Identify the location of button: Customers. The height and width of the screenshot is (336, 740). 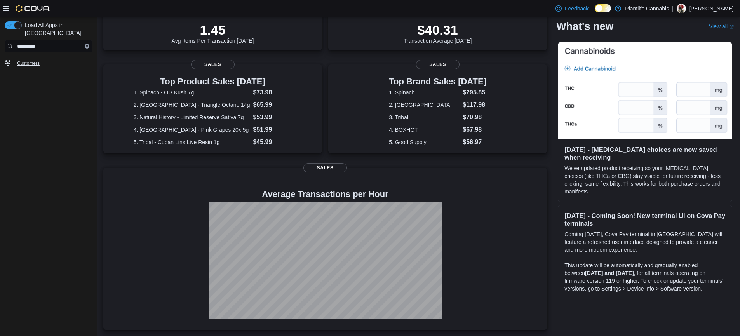
(49, 63).